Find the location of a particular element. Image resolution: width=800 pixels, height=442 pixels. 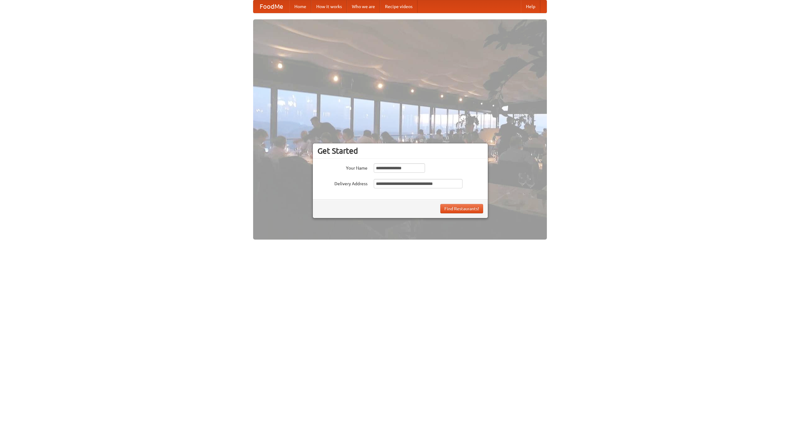

h3: Get Started is located at coordinates (400, 151).